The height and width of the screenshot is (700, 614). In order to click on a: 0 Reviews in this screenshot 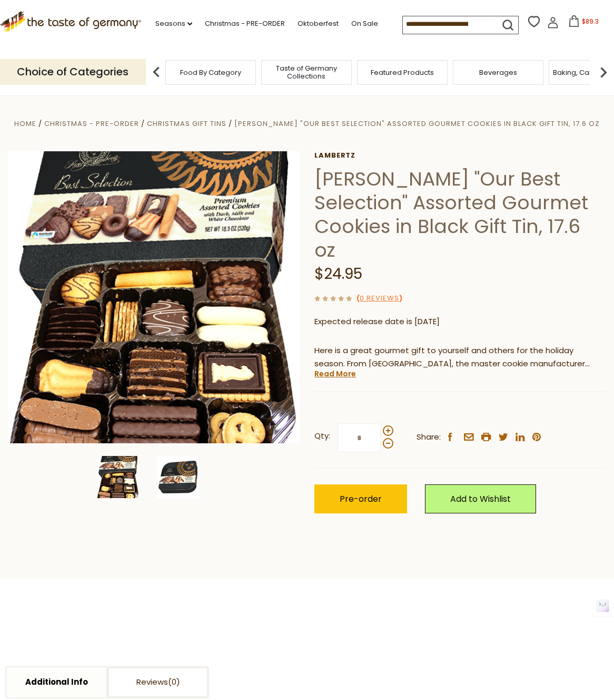, I will do `click(379, 298)`.